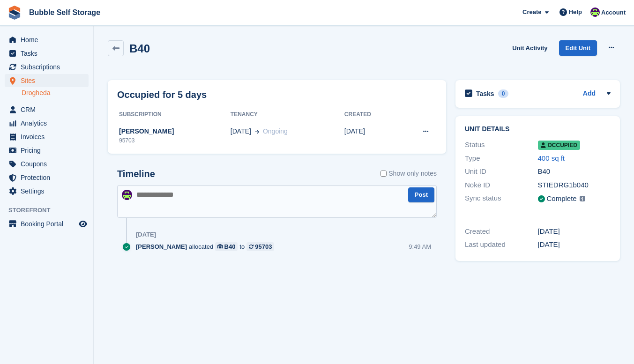 This screenshot has width=634, height=364. I want to click on a: Unit Activity, so click(529, 48).